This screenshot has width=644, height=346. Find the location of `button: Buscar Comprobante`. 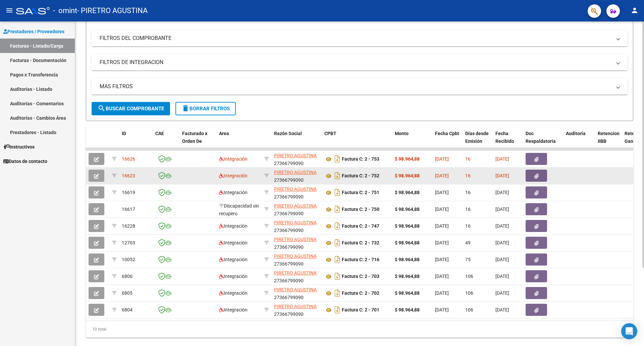

button: Buscar Comprobante is located at coordinates (131, 108).